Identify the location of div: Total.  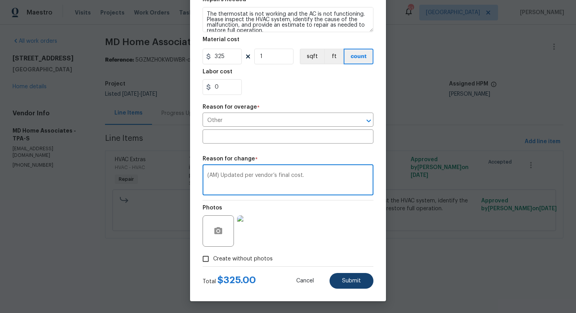
(229, 281).